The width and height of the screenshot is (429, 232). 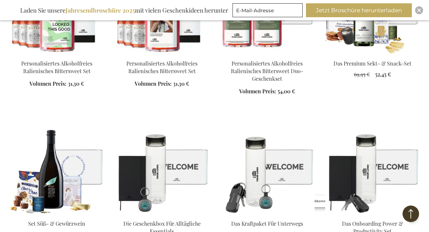 I want to click on a: Personalised Non-Alcoholic Italian Bittersweet Duo Gift Set Personalisiertes Alkoholfreies Italie..., so click(x=267, y=55).